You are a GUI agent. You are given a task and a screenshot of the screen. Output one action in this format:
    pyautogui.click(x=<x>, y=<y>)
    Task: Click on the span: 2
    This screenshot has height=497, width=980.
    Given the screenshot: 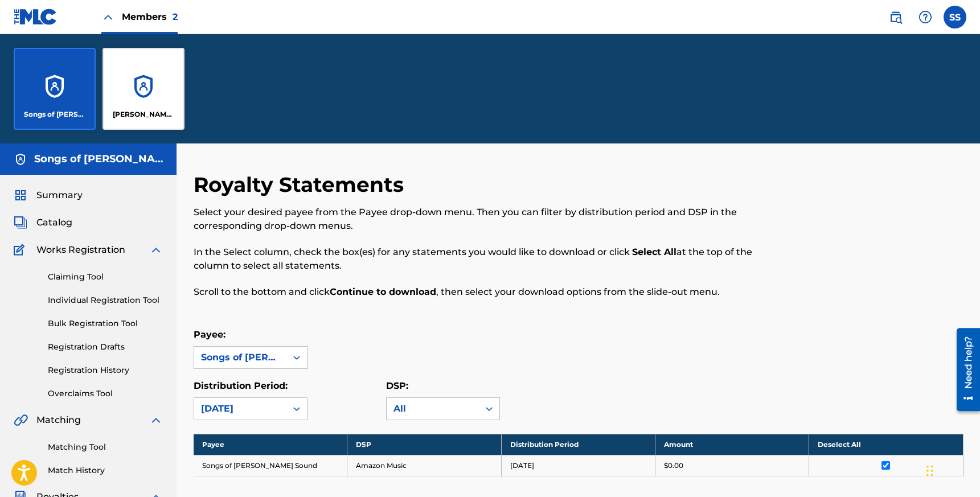 What is the action you would take?
    pyautogui.click(x=175, y=17)
    